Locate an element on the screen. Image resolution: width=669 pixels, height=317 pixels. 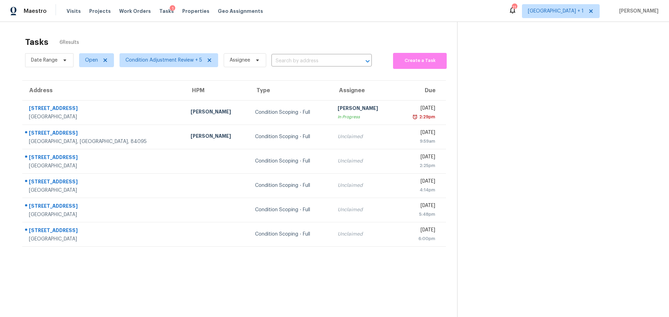
th: HPM is located at coordinates (217, 91).